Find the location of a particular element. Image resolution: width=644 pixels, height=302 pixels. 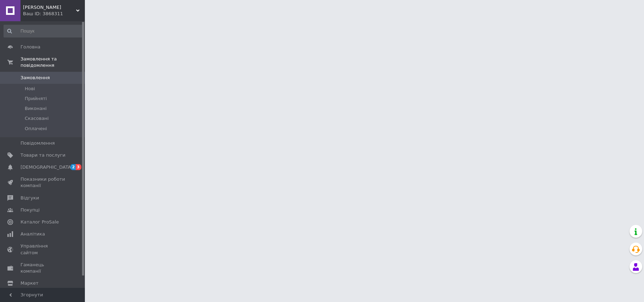

span: Повідомлення is located at coordinates (38, 143).